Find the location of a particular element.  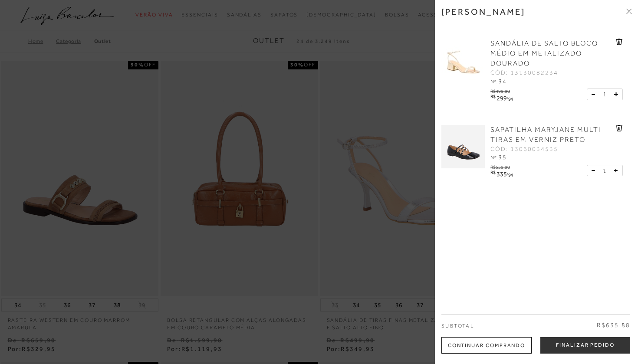

span: 34 is located at coordinates (503, 81).